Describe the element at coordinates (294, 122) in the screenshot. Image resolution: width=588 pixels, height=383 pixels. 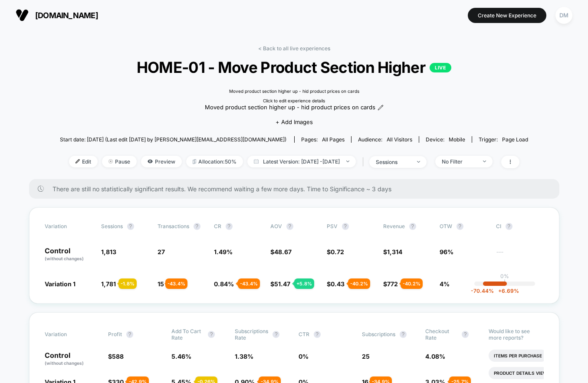
I see `span: + Add Images` at that location.